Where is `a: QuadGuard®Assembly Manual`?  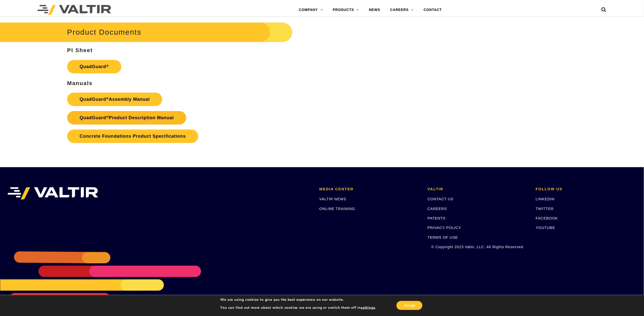 a: QuadGuard®Assembly Manual is located at coordinates (115, 99).